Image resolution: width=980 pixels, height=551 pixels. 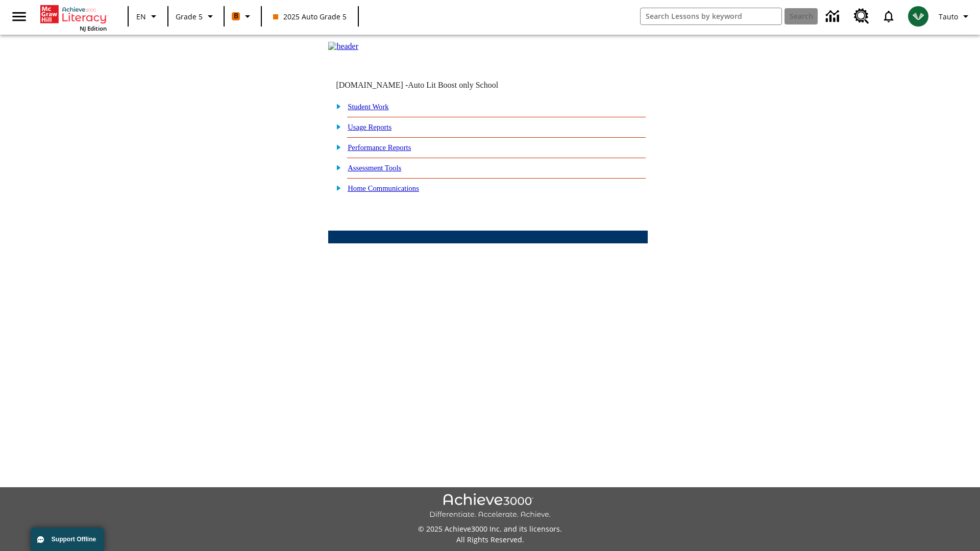 I want to click on a: Home Communications, so click(x=383, y=188).